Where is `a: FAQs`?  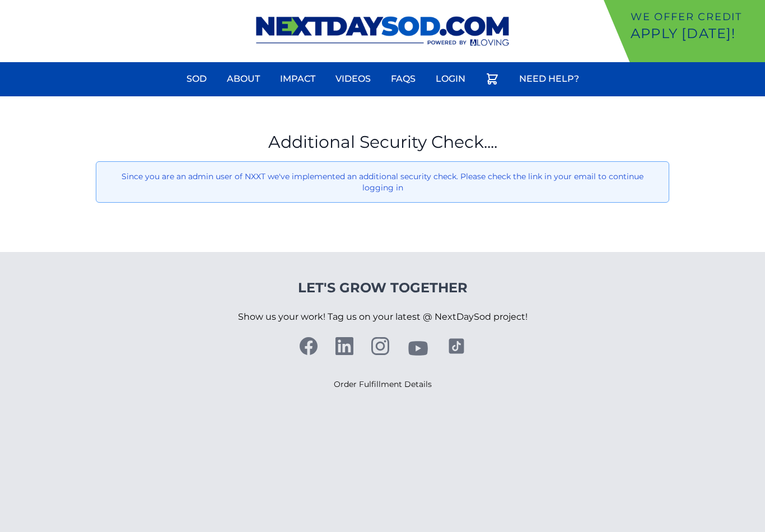
a: FAQs is located at coordinates (403, 79).